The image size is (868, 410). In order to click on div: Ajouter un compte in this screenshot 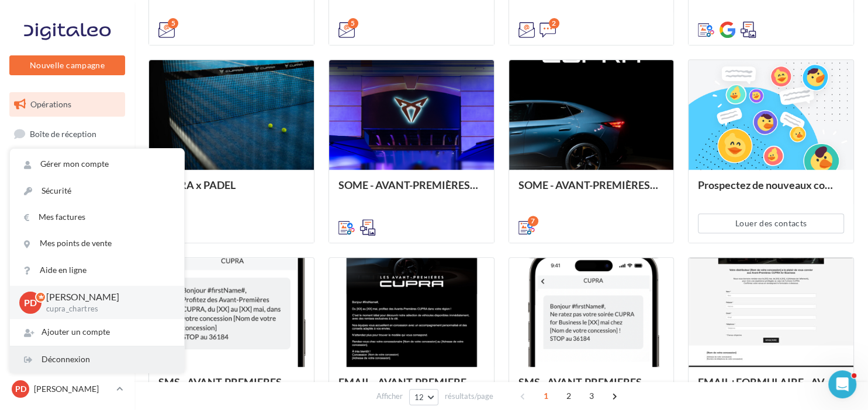, I will do `click(97, 332)`.